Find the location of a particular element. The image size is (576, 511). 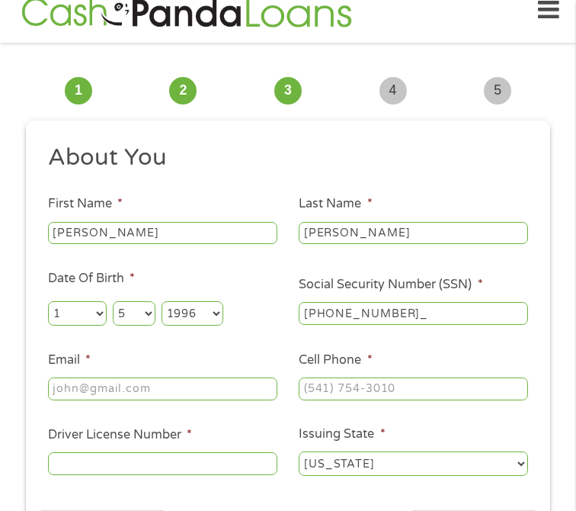

span: 4 is located at coordinates (393, 91).